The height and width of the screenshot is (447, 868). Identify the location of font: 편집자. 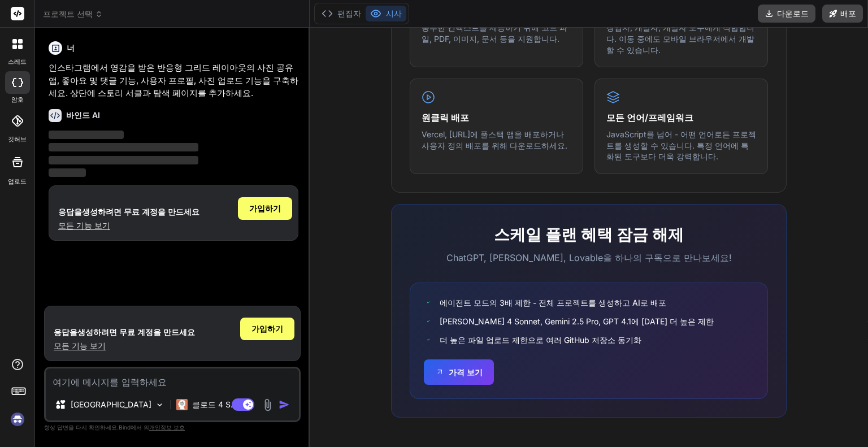
(349, 13).